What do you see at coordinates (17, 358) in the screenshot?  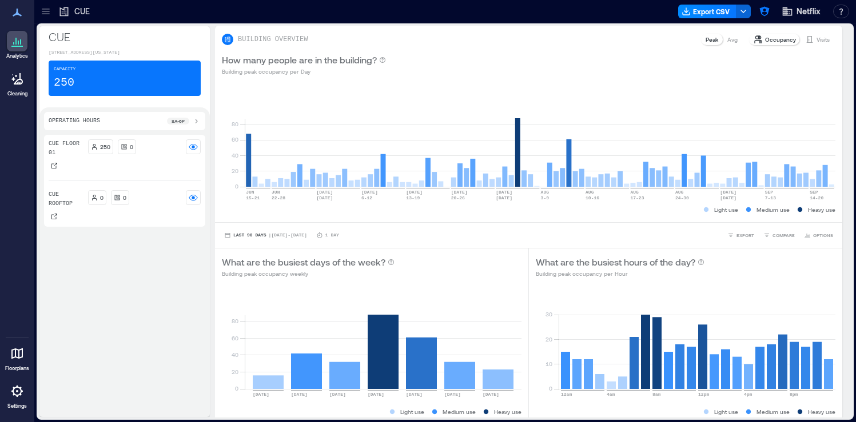 I see `a: Floorplans` at bounding box center [17, 358].